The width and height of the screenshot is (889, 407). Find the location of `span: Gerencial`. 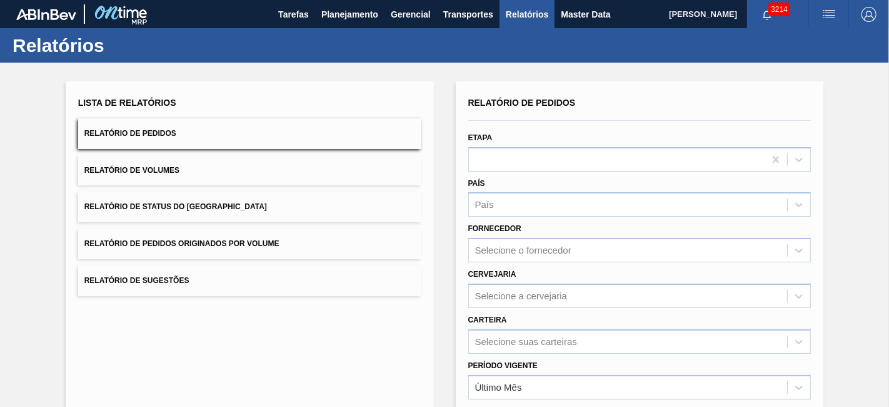

span: Gerencial is located at coordinates (411, 14).